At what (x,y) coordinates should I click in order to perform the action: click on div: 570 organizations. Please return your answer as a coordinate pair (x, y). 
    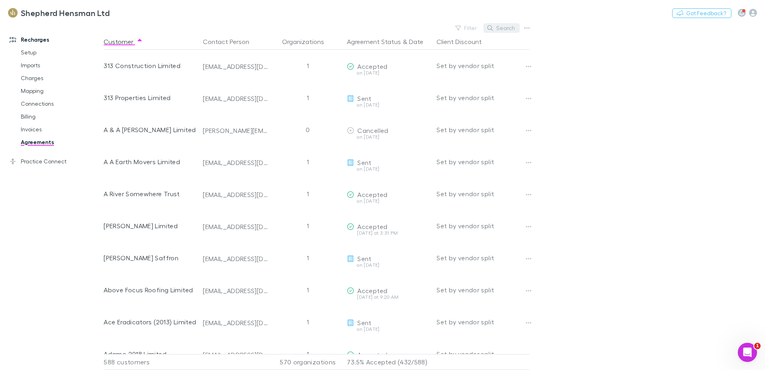
    Looking at the image, I should click on (308, 362).